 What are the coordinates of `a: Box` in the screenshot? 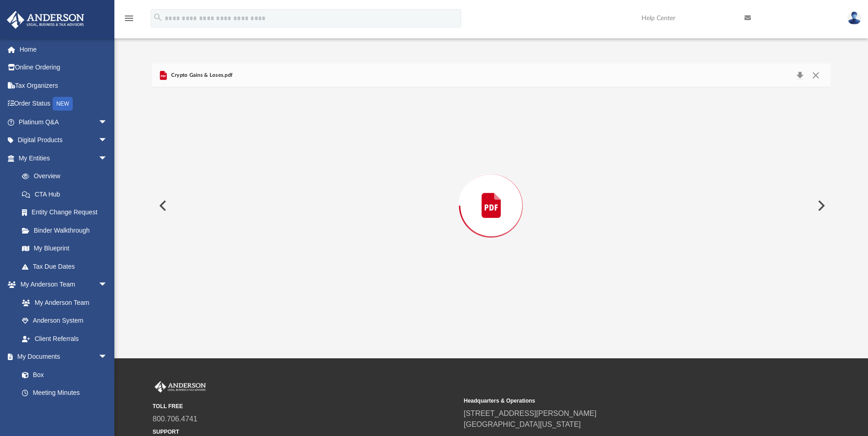 It's located at (62, 375).